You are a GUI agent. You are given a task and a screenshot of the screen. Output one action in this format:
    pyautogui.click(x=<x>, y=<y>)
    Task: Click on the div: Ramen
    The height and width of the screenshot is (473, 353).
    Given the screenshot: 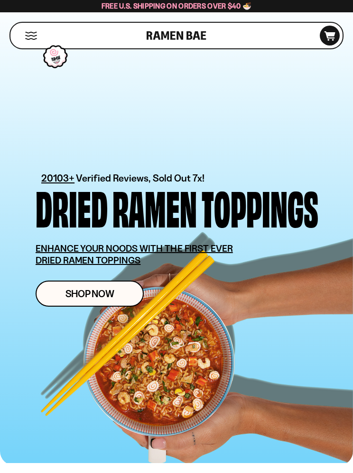 What is the action you would take?
    pyautogui.click(x=154, y=207)
    